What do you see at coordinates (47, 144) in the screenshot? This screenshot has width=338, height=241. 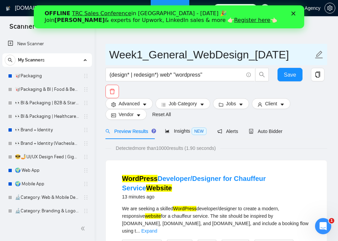 I see `a: 👀Brand + Identity (Viacheslav Crossing)` at bounding box center [47, 144].